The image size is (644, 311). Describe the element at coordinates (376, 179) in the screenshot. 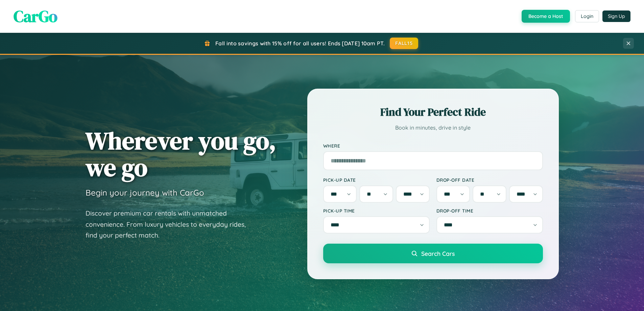

I see `label: Pick-up Date` at that location.